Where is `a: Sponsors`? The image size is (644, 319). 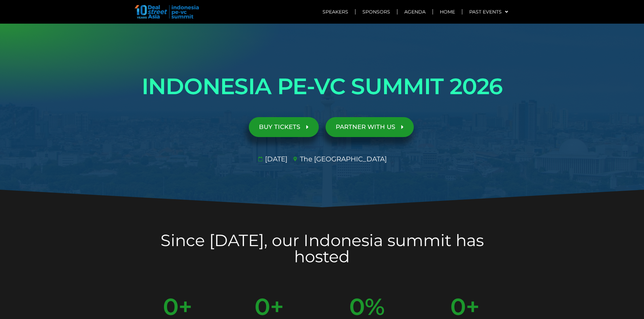 a: Sponsors is located at coordinates (377, 12).